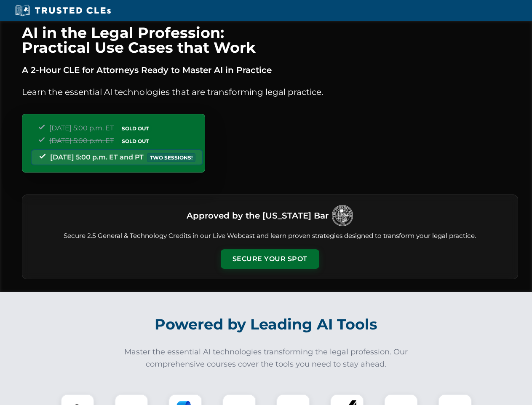 The image size is (532, 405). I want to click on img: Trusted CLEs, so click(63, 11).